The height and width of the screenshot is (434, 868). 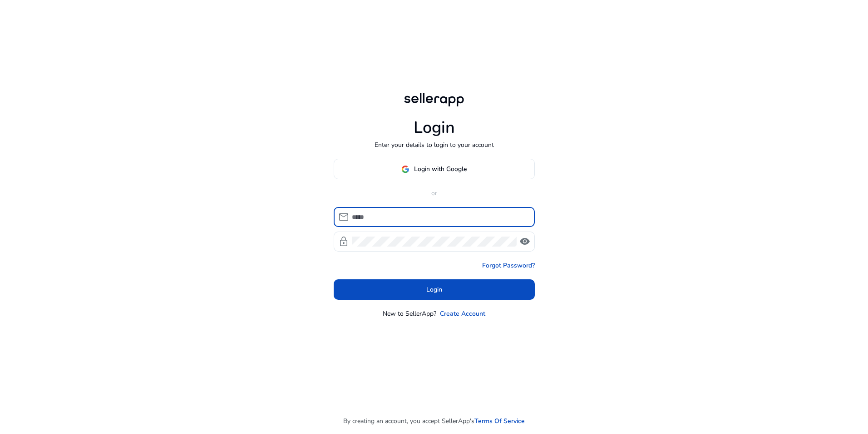 I want to click on a: Create Account, so click(x=463, y=313).